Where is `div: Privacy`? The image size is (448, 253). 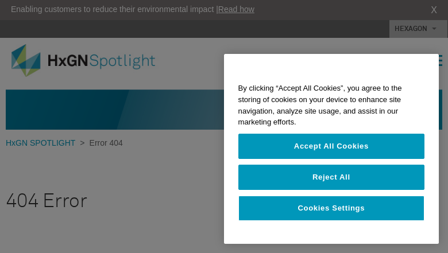
div: Privacy is located at coordinates (332, 149).